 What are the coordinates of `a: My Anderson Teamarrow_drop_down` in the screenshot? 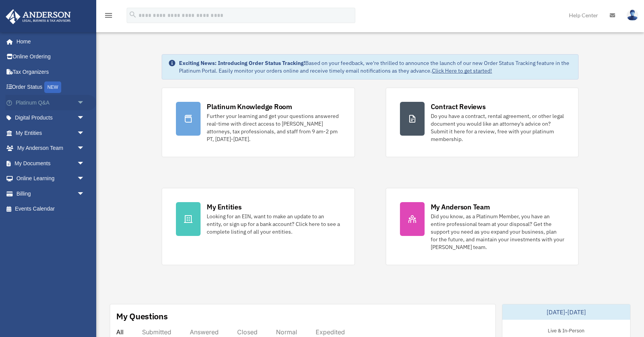 It's located at (51, 148).